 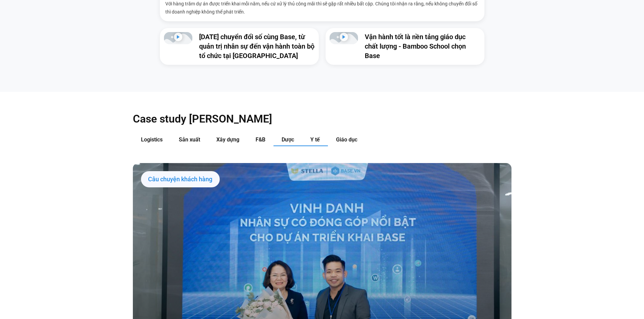 What do you see at coordinates (415, 46) in the screenshot?
I see `a: Vận hành tốt là nền tảng giáo dục chất lượng - Bamboo School chọn Base` at bounding box center [415, 46].